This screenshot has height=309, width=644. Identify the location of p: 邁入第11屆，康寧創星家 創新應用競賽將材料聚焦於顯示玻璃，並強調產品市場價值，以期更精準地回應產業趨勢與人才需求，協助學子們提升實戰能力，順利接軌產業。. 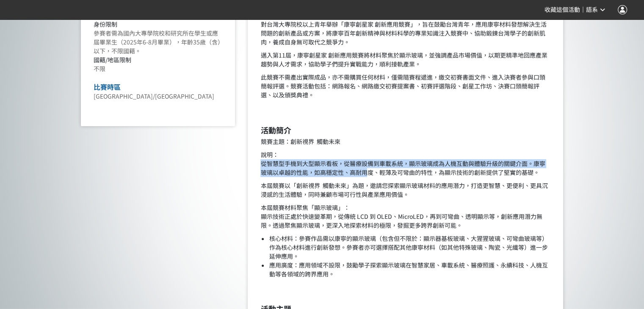
(405, 60).